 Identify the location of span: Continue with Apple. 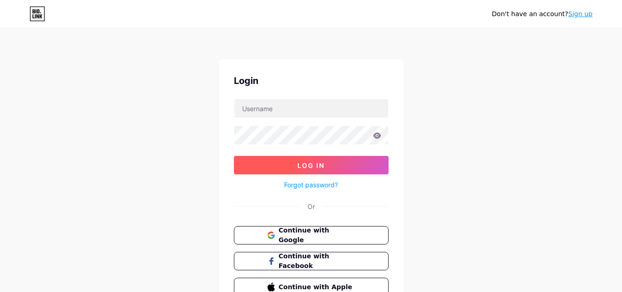
(316, 286).